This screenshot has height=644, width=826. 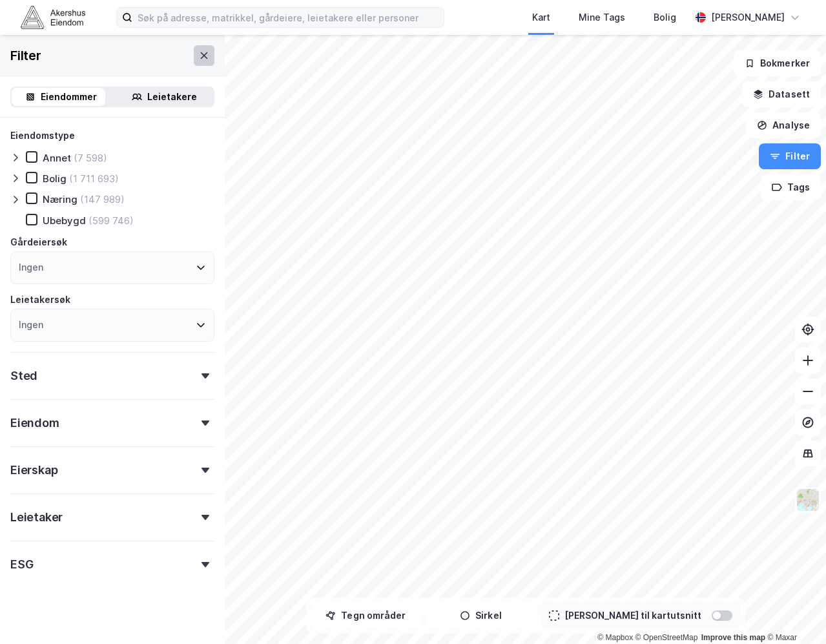 What do you see at coordinates (791, 187) in the screenshot?
I see `button: Tags` at bounding box center [791, 187].